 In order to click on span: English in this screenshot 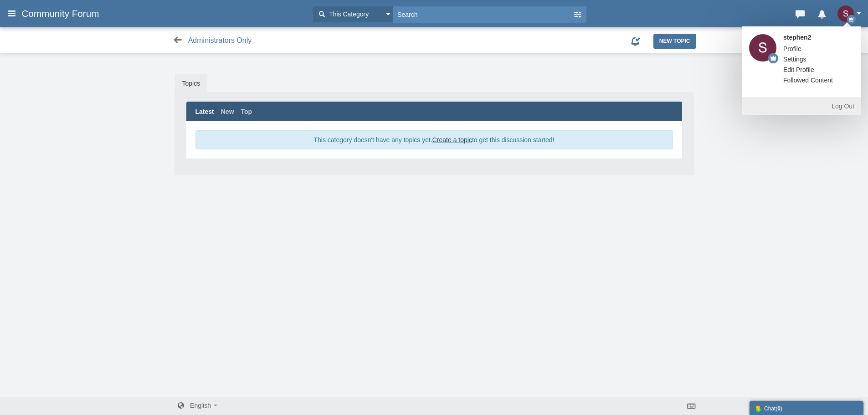, I will do `click(200, 405)`.